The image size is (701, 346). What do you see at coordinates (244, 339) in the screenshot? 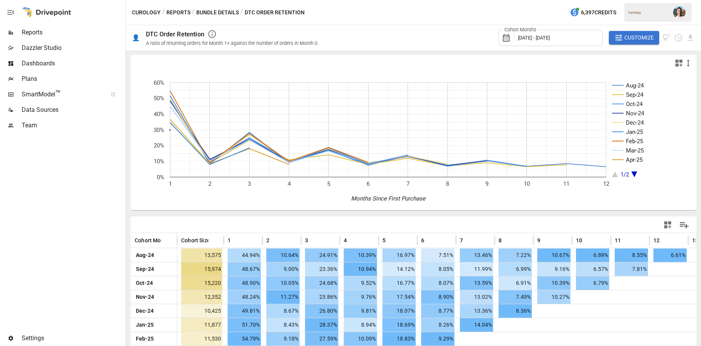
I see `span: 54.79%` at bounding box center [244, 339].